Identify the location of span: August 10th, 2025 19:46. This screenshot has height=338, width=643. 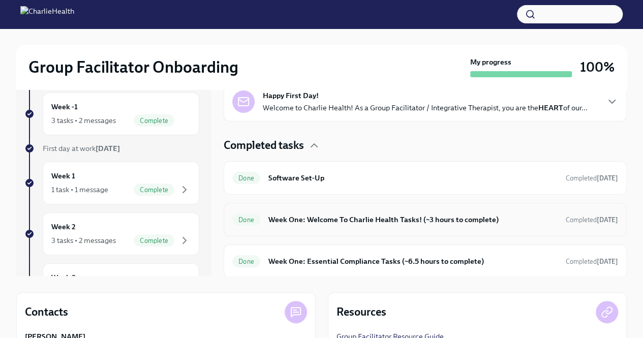
(592, 178).